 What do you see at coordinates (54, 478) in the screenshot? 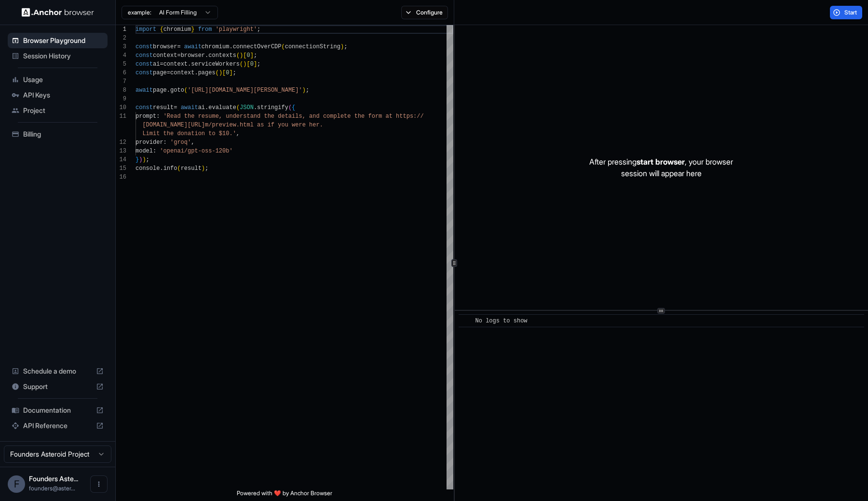
I see `span: Founders Asteroid` at bounding box center [54, 478].